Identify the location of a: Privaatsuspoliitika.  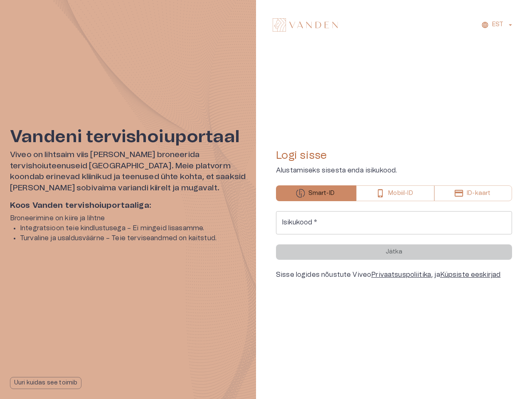
(401, 275).